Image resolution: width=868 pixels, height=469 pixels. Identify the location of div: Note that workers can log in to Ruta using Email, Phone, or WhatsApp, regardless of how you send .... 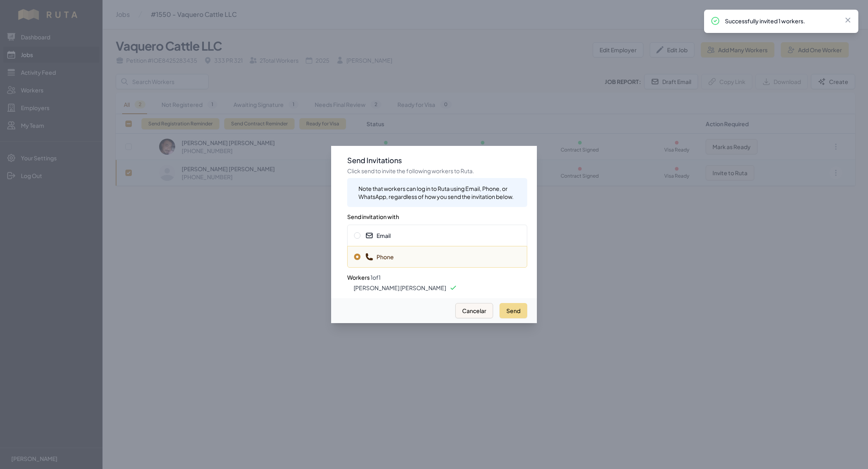
(440, 193).